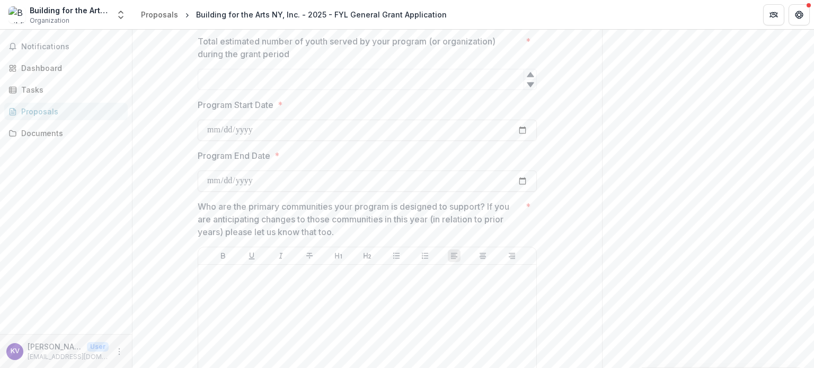  I want to click on a: Tasks, so click(66, 90).